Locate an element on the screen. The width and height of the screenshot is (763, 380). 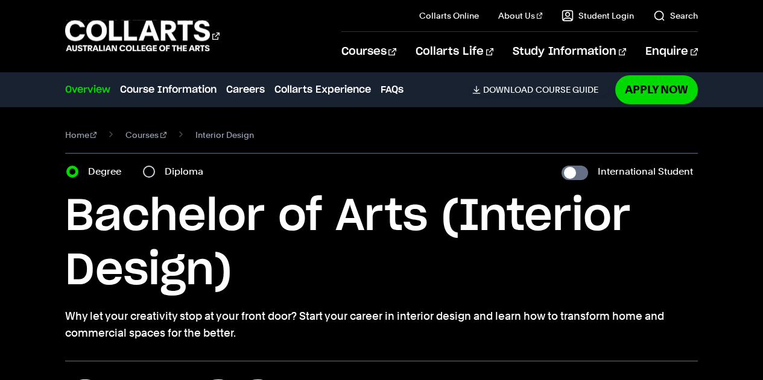
a: Apply Now is located at coordinates (656, 89).